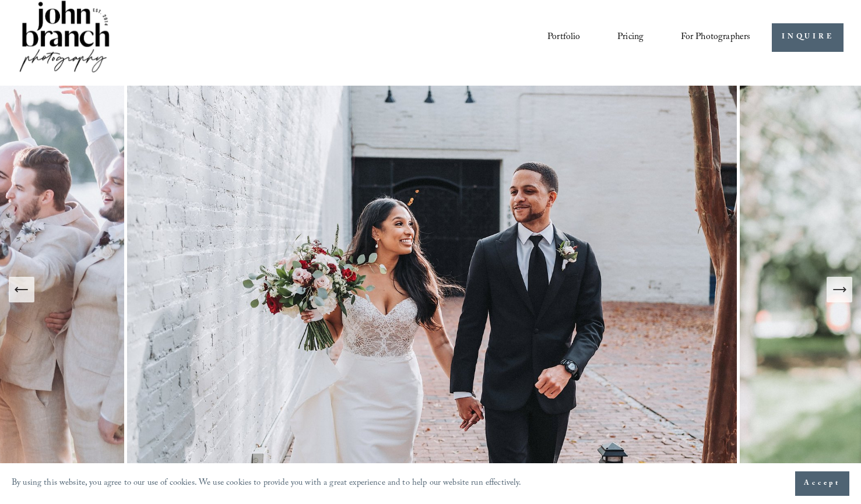  I want to click on button: Accept, so click(822, 484).